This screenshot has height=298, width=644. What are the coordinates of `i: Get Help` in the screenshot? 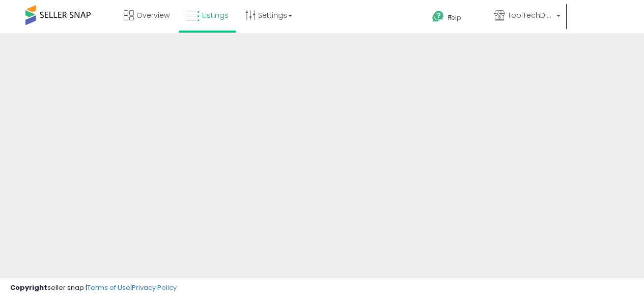 It's located at (438, 16).